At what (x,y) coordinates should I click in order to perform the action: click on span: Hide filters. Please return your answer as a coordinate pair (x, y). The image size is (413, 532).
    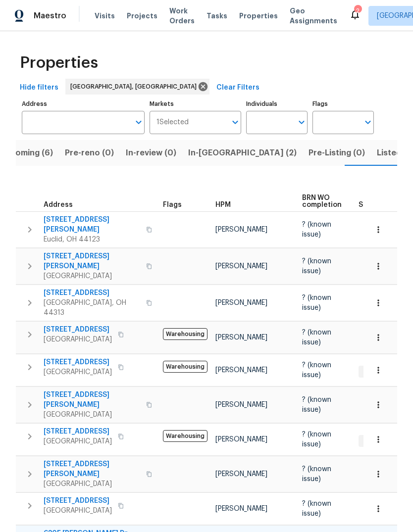
    Looking at the image, I should click on (40, 88).